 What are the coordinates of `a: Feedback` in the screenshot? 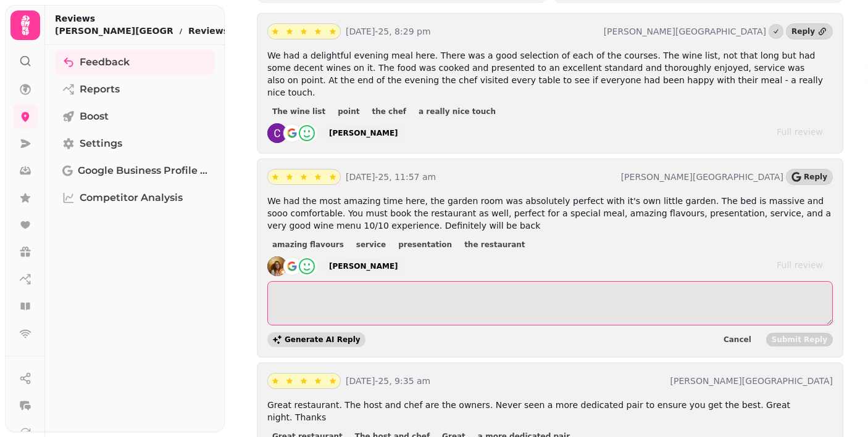 It's located at (135, 63).